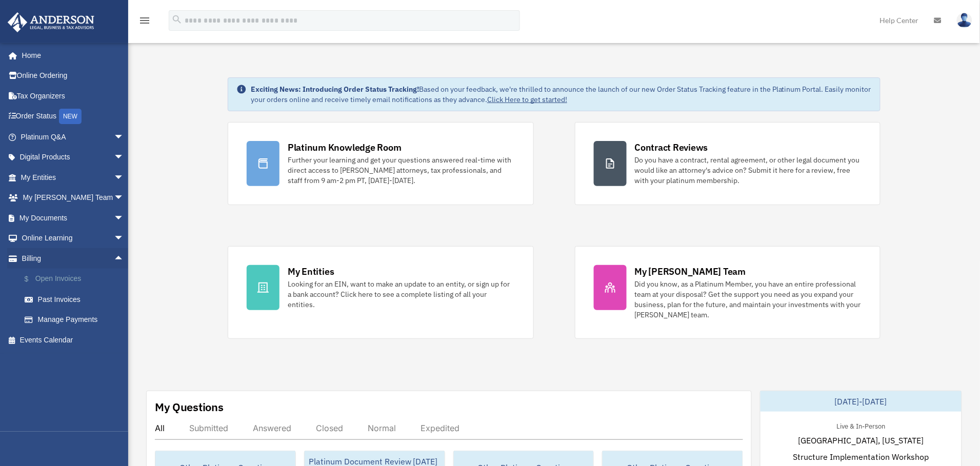 The image size is (980, 466). Describe the element at coordinates (77, 320) in the screenshot. I see `a: Manage Payments` at that location.